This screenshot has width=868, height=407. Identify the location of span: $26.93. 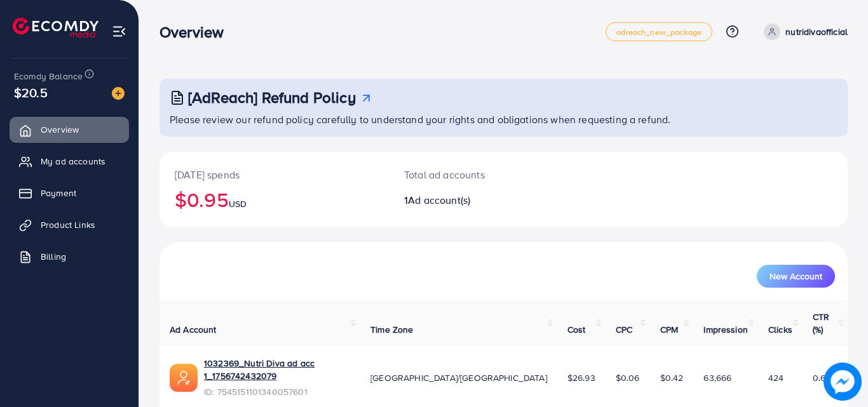
(581, 378).